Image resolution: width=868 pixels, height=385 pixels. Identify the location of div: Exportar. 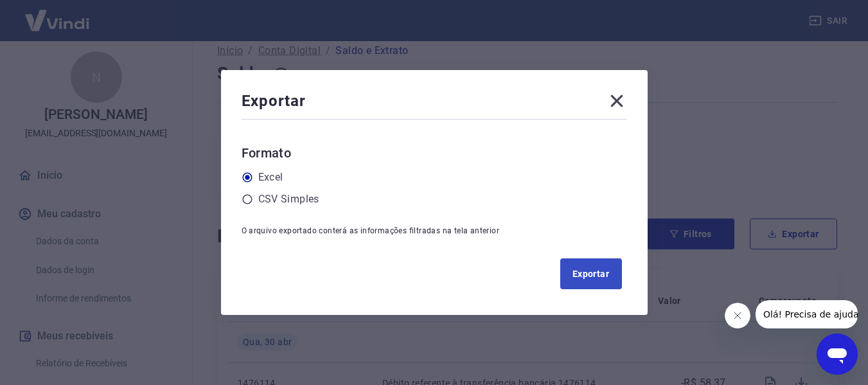
(435, 103).